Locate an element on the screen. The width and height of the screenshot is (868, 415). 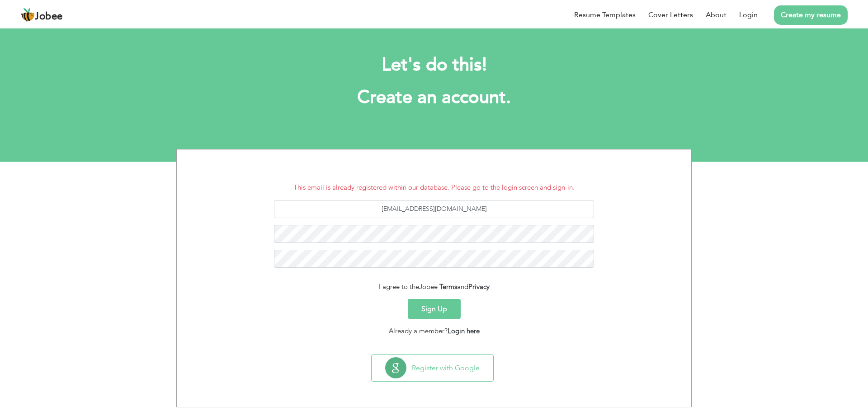
a: Privacy is located at coordinates (479, 287).